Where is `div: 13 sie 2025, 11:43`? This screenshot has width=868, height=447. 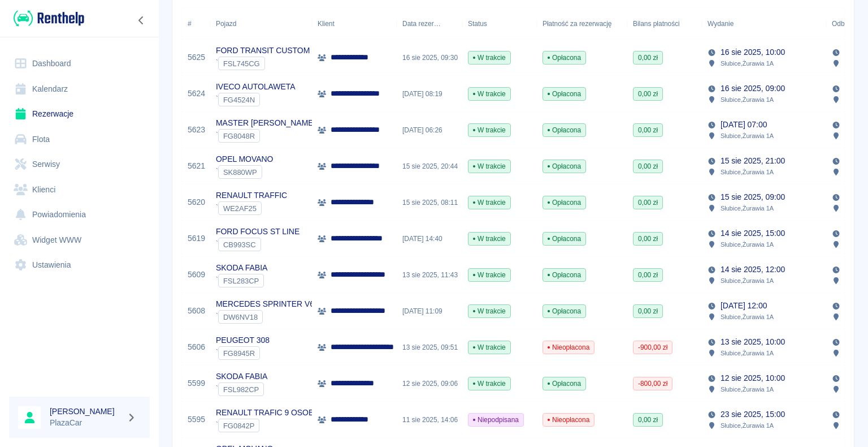
div: 13 sie 2025, 11:43 is located at coordinates (430, 275).